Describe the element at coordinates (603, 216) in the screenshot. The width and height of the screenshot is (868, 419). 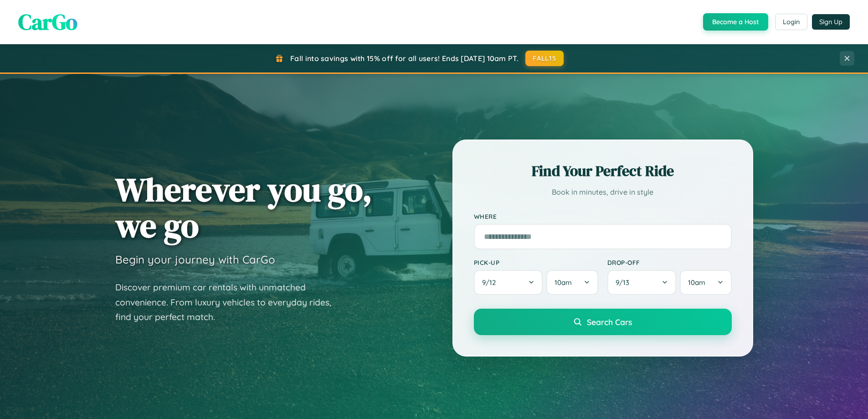
I see `label: Where` at that location.